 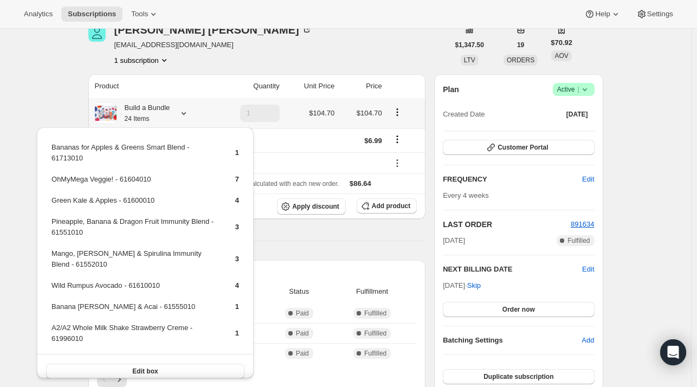 I want to click on th: Quantity, so click(x=248, y=86).